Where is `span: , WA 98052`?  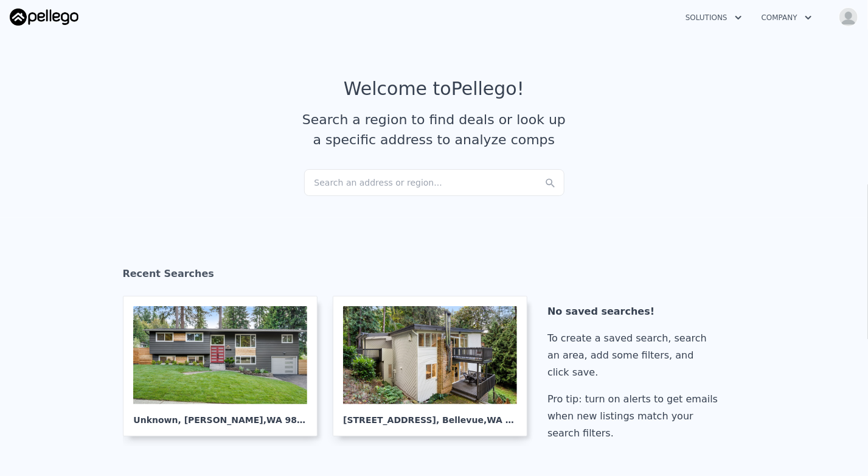
span: , WA 98052 is located at coordinates (289, 420).